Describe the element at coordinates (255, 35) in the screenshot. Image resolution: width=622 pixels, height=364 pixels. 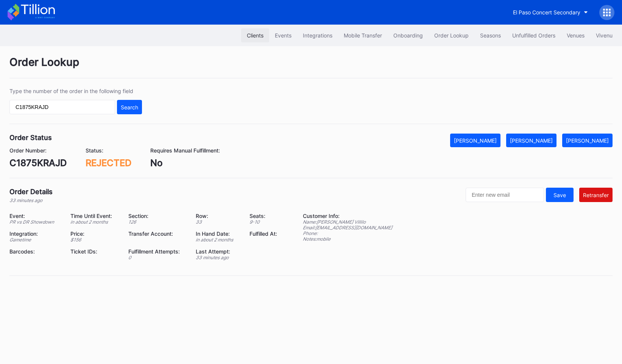
I see `div: Clients` at that location.